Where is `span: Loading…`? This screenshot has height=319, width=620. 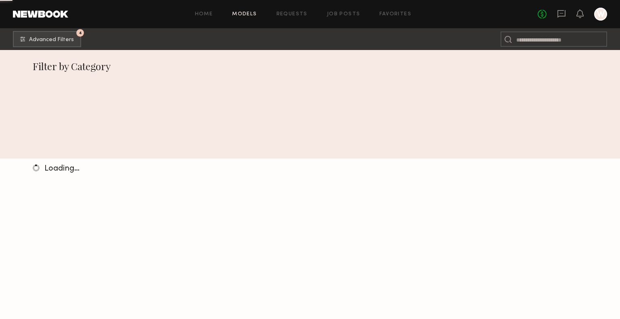
span: Loading… is located at coordinates (62, 169).